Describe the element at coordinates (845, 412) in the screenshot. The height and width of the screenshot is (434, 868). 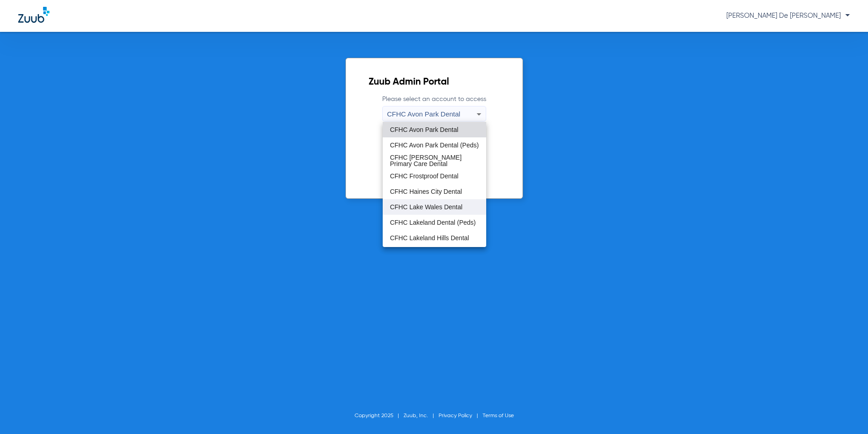
I see `div: Chat Widget` at that location.